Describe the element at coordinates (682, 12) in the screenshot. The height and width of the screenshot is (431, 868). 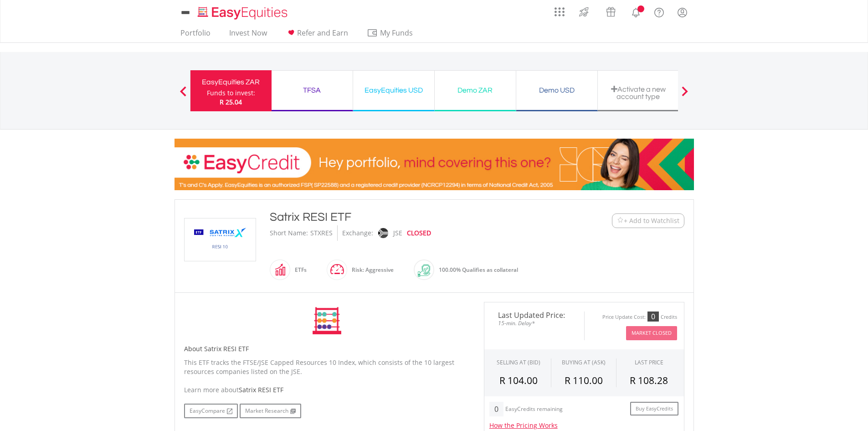
I see `a: My Profile` at that location.